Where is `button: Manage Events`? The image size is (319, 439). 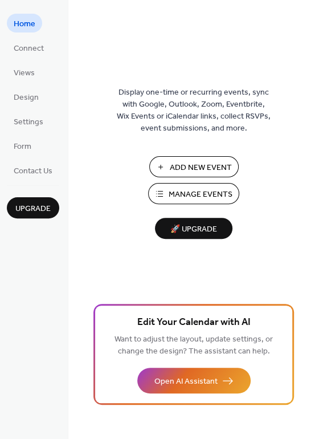 button: Manage Events is located at coordinates (194, 193).